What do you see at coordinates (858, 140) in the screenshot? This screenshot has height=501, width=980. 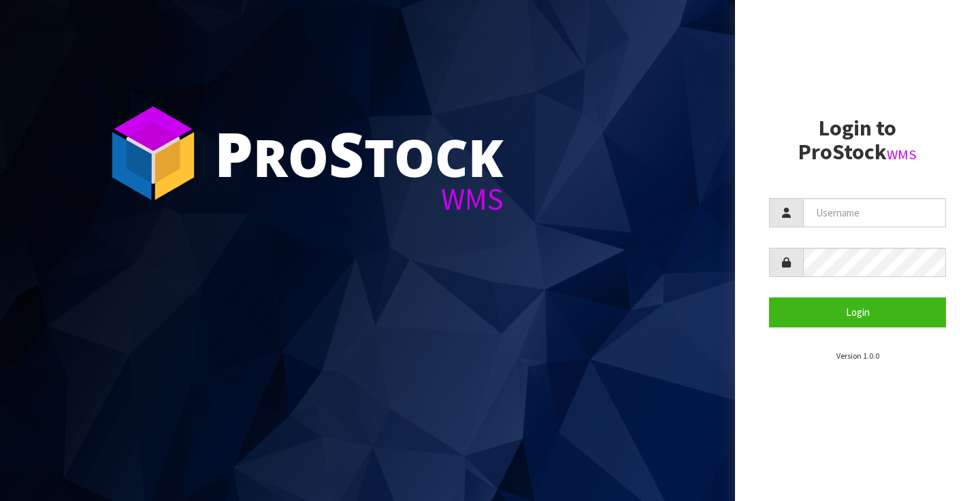 I see `h2: Login to ProStock` at bounding box center [858, 140].